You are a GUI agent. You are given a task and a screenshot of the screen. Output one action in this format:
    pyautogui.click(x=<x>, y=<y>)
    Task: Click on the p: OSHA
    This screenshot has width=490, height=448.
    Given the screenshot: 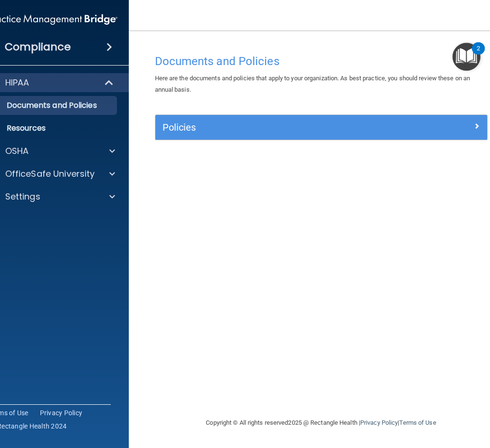 What is the action you would take?
    pyautogui.click(x=17, y=151)
    